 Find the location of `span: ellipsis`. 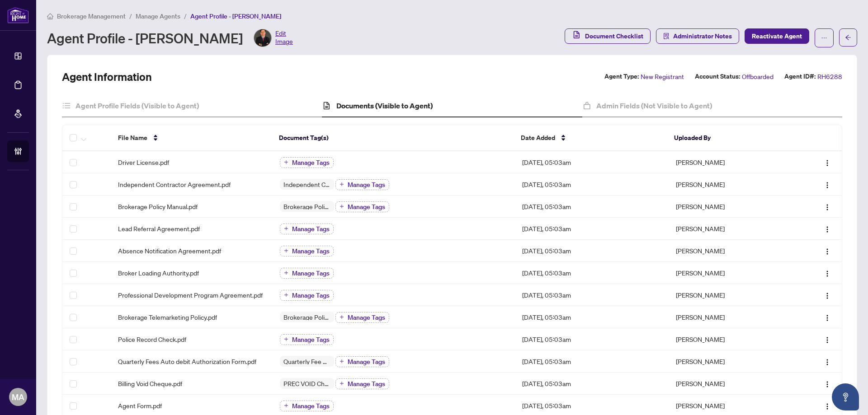

span: ellipsis is located at coordinates (823, 38).